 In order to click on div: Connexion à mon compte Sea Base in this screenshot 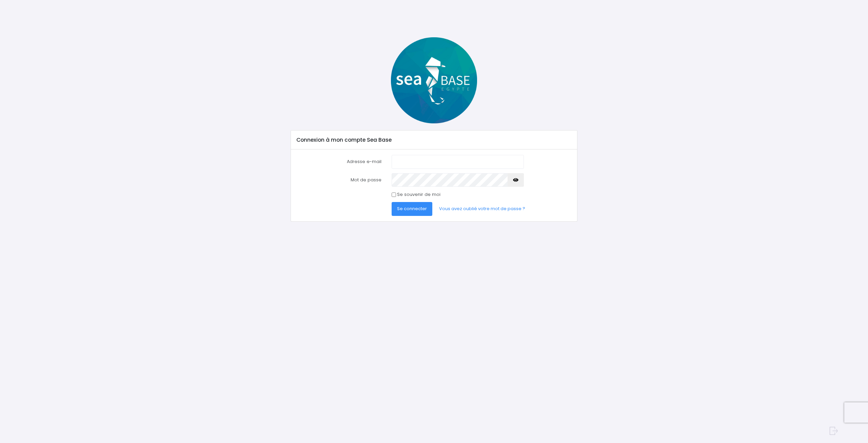, I will do `click(434, 140)`.